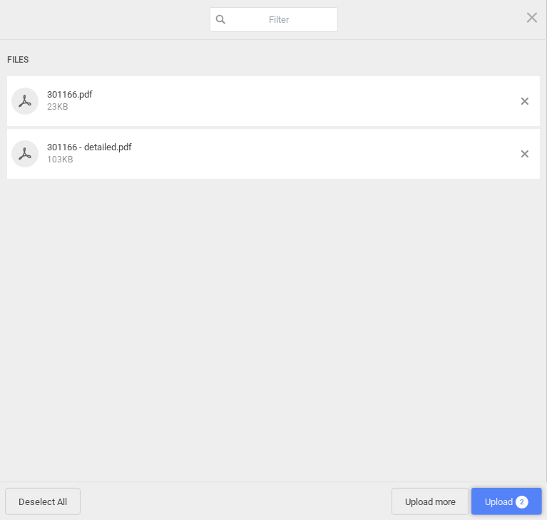 Image resolution: width=547 pixels, height=520 pixels. What do you see at coordinates (57, 107) in the screenshot?
I see `span: 23KB` at bounding box center [57, 107].